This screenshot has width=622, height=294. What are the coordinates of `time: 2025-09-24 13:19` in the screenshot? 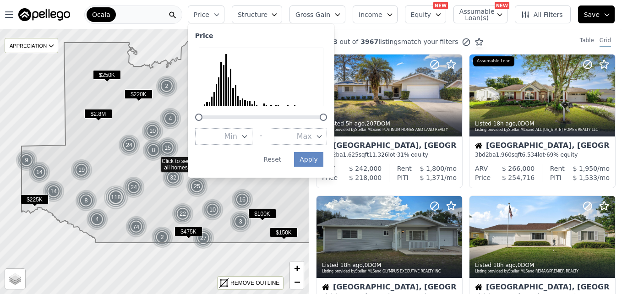 It's located at (355, 124).